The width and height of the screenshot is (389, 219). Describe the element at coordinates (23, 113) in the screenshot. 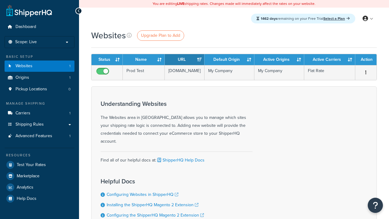

I see `span: Carriers` at that location.